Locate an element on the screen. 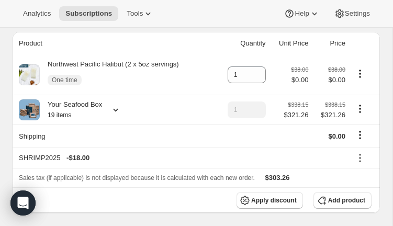 The image size is (393, 226). span: Tools is located at coordinates (135, 14).